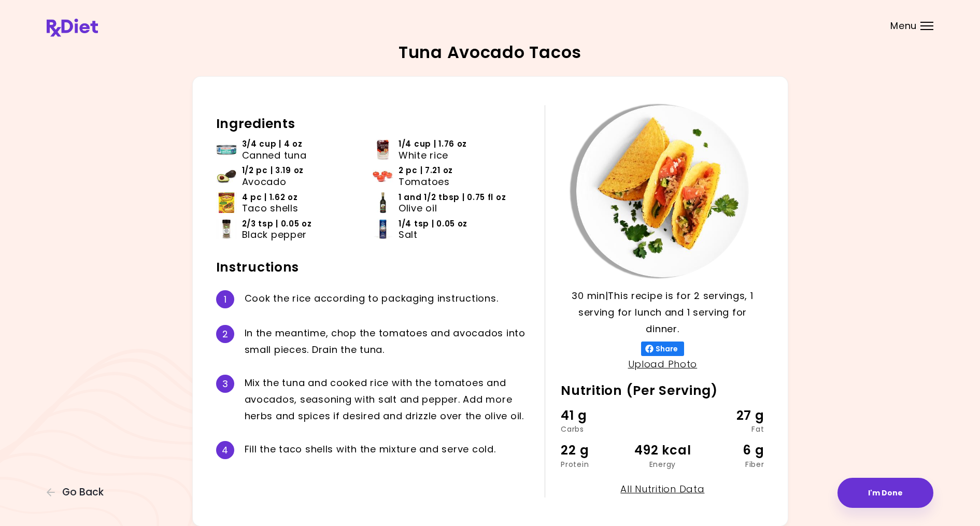  Describe the element at coordinates (662, 451) in the screenshot. I see `div: 492 kcal` at that location.